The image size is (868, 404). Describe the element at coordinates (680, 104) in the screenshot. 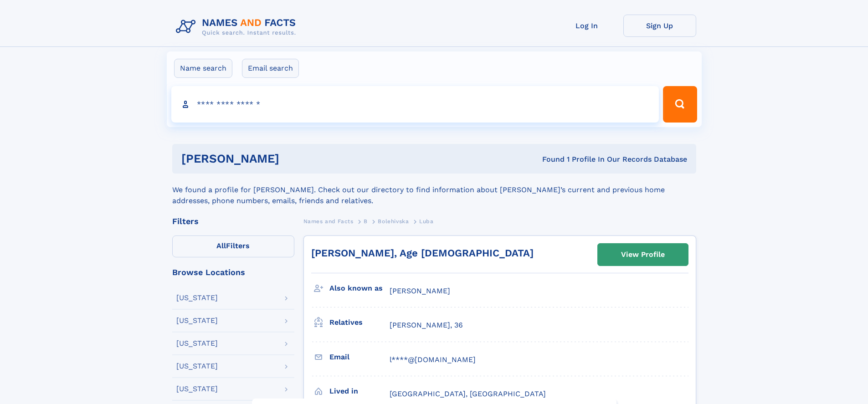

I see `button: Search Button` at that location.